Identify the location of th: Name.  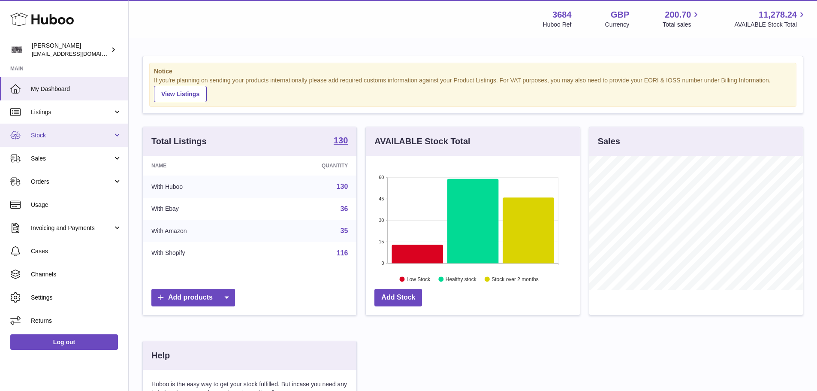
(201, 166).